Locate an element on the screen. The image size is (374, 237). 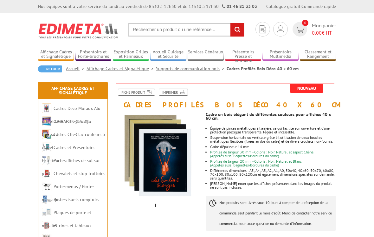
img: Cadres Deco Muraux Alu ou Bois is located at coordinates (47, 108).